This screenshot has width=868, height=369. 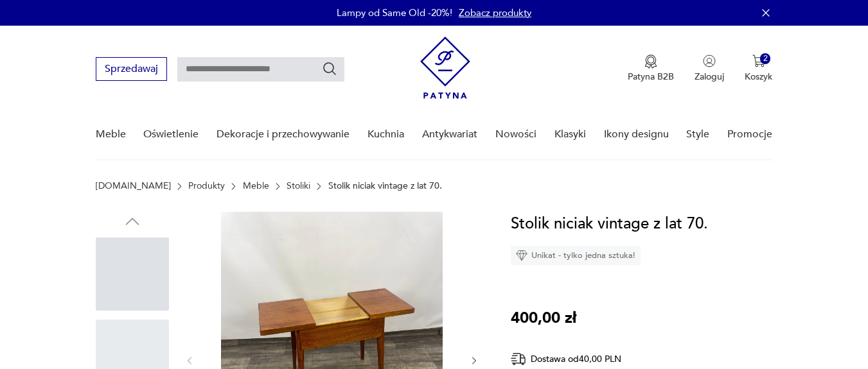 What do you see at coordinates (171, 134) in the screenshot?
I see `a: Oświetlenie` at bounding box center [171, 134].